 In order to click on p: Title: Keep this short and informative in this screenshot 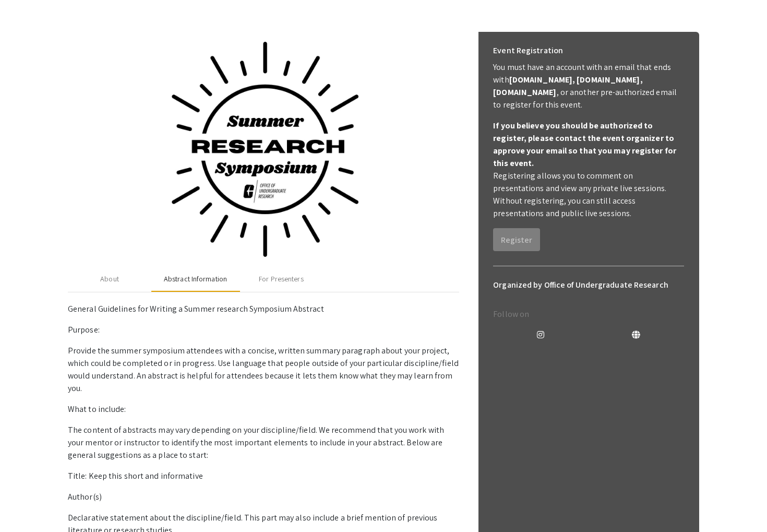, I will do `click(264, 476)`.